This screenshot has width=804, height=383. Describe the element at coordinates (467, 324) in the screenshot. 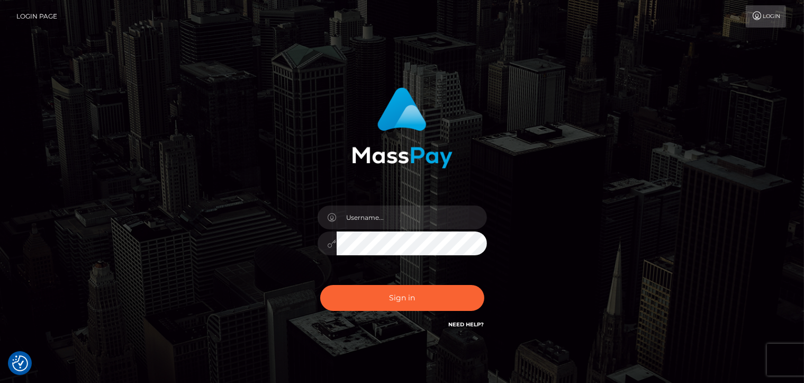

I see `a: Need Help?` at that location.